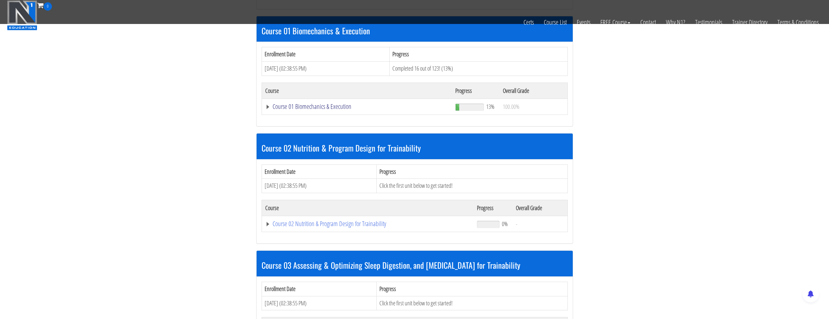 This screenshot has height=319, width=829. What do you see at coordinates (478, 68) in the screenshot?
I see `td: Completed 16 out of 123! (13%)` at bounding box center [478, 68].